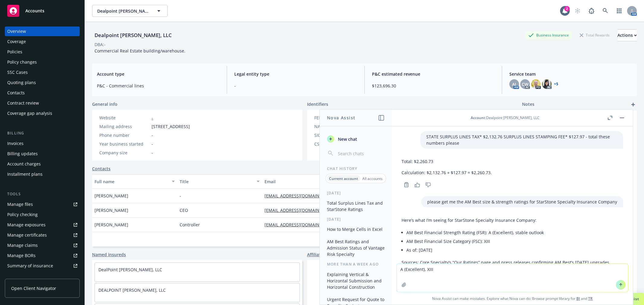 Image resolution: width=644 pixels, height=305 pixels. What do you see at coordinates (619, 11) in the screenshot?
I see `a: Switch app` at bounding box center [619, 11].